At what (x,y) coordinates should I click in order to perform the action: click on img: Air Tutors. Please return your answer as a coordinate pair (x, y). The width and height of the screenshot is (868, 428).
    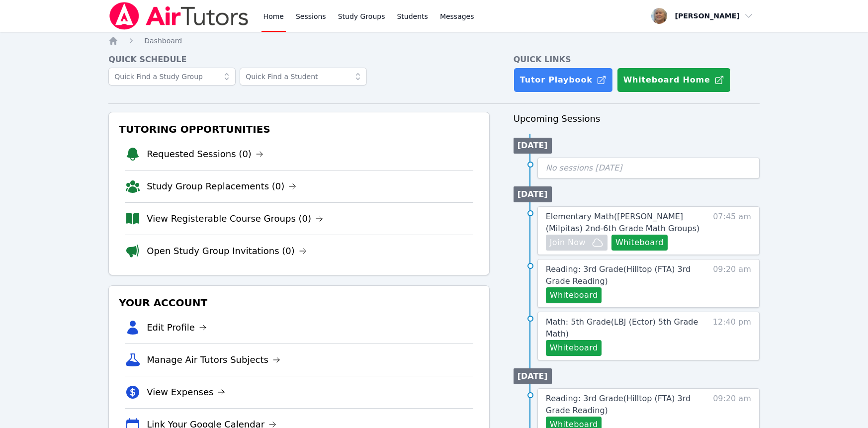
    Looking at the image, I should click on (178, 16).